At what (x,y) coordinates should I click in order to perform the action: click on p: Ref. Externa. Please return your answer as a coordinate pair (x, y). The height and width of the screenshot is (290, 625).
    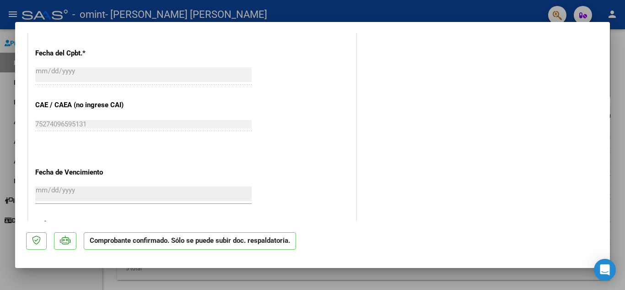
    Looking at the image, I should click on (82, 224).